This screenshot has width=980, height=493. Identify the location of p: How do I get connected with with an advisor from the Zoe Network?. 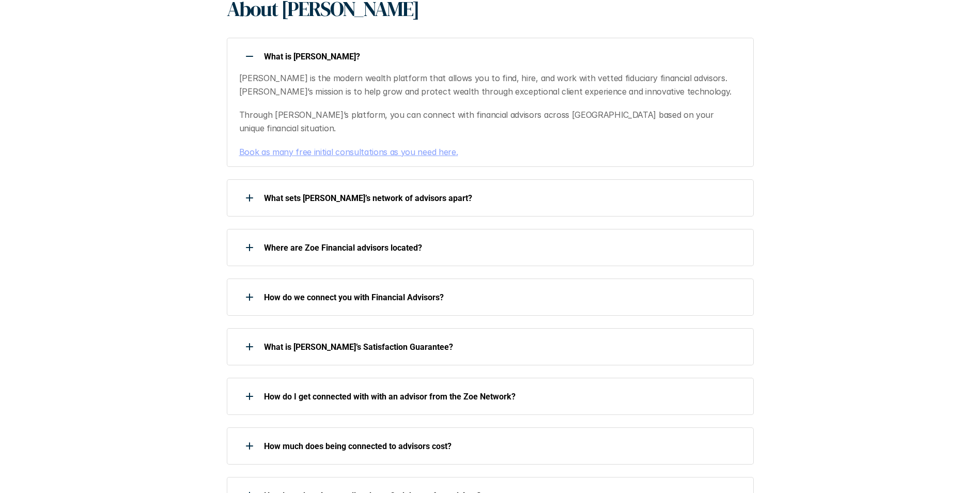
(502, 397).